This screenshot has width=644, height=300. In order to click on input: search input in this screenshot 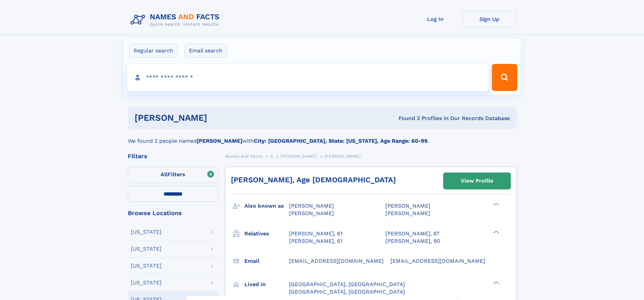, I will do `click(308, 78)`.